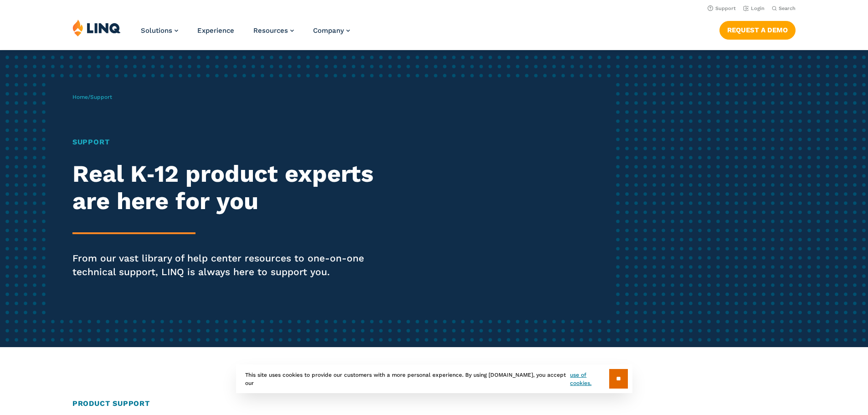 This screenshot has width=868, height=415. Describe the element at coordinates (240, 188) in the screenshot. I see `h2: Real K‑12 product experts are here for you` at that location.